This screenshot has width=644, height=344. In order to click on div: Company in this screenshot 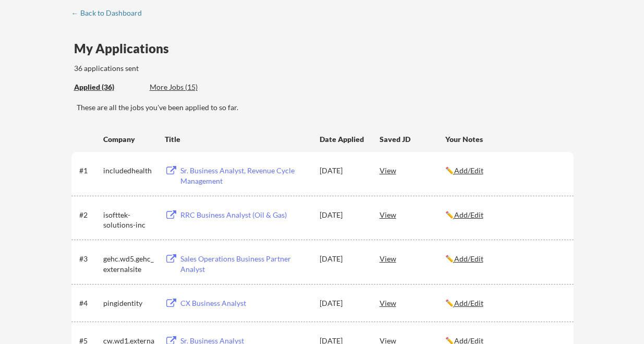, I will do `click(129, 140)`.